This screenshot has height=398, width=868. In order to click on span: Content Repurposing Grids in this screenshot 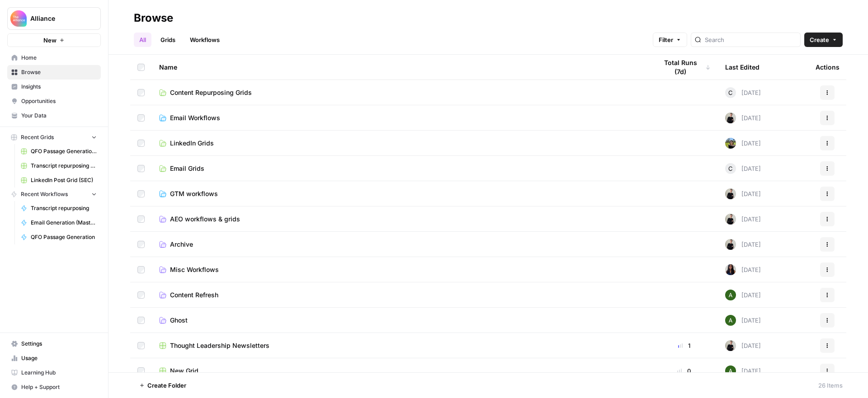, I will do `click(211, 92)`.